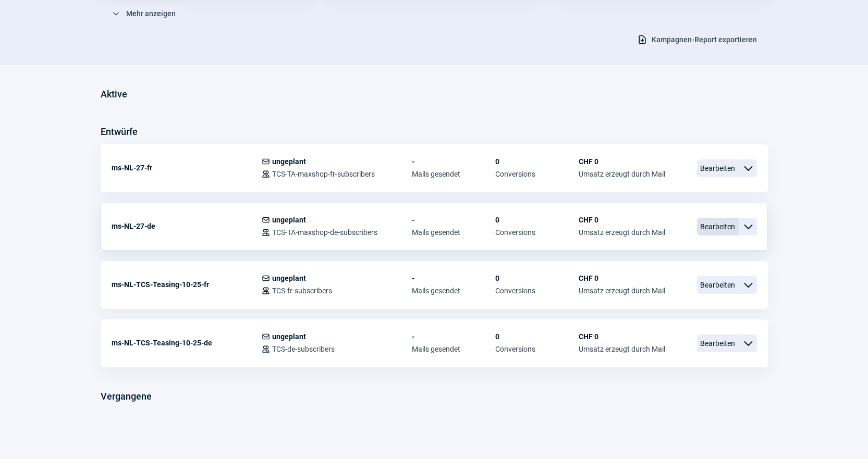 This screenshot has height=459, width=868. I want to click on div: ms-NL-27-fr, so click(187, 168).